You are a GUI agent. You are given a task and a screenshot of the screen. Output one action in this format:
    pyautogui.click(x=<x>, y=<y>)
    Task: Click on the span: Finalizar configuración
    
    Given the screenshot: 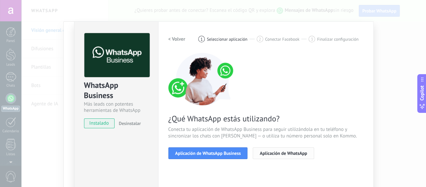 What is the action you would take?
    pyautogui.click(x=337, y=39)
    